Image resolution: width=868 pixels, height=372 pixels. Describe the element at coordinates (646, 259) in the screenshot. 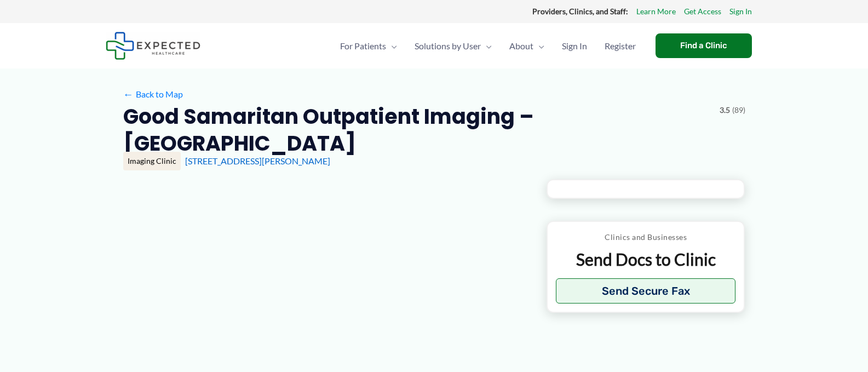

I see `p: Send Docs to Clinic` at that location.